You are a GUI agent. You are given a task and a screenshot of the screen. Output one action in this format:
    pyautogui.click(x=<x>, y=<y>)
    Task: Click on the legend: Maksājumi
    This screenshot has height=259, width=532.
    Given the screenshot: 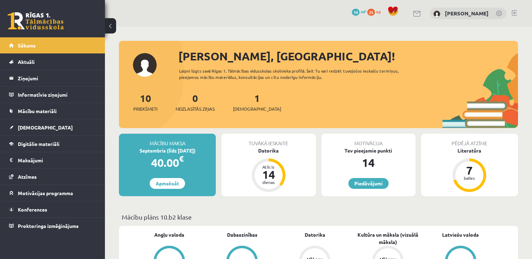 What is the action you would take?
    pyautogui.click(x=57, y=160)
    